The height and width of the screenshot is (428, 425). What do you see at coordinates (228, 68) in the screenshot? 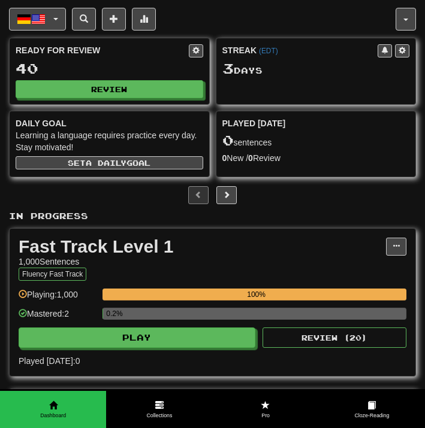
I see `span: 3` at bounding box center [228, 68].